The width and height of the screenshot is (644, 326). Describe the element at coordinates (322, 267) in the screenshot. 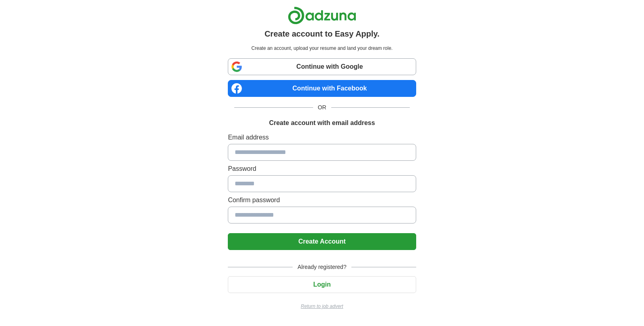

I see `span: Already registered?` at that location.